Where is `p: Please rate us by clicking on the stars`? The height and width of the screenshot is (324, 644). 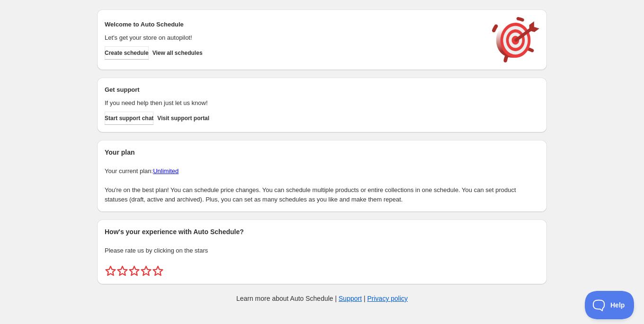
p: Please rate us by clicking on the stars is located at coordinates (322, 251).